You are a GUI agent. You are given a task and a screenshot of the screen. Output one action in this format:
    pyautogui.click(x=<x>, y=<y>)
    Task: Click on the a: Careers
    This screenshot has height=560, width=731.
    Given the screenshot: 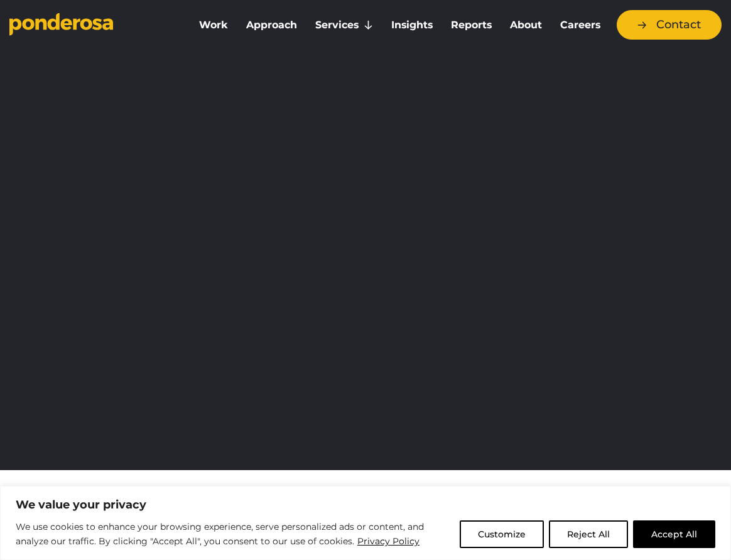 What is the action you would take?
    pyautogui.click(x=580, y=26)
    